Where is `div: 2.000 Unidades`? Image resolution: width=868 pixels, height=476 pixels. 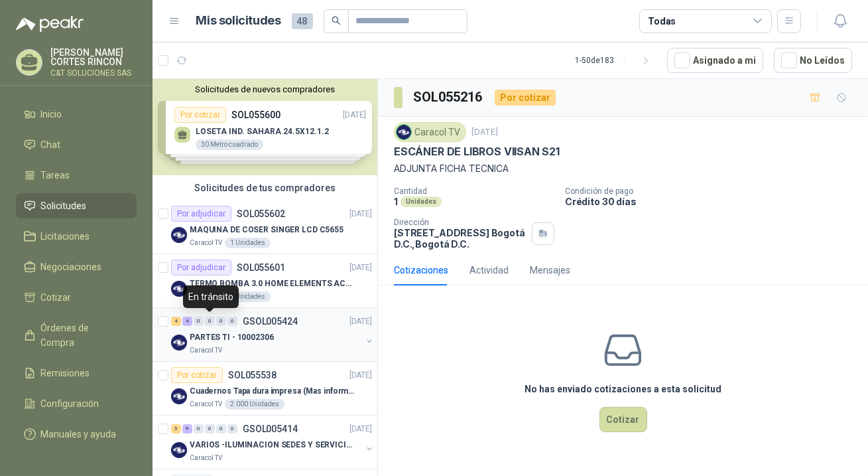
div: 2.000 Unidades is located at coordinates (255, 405).